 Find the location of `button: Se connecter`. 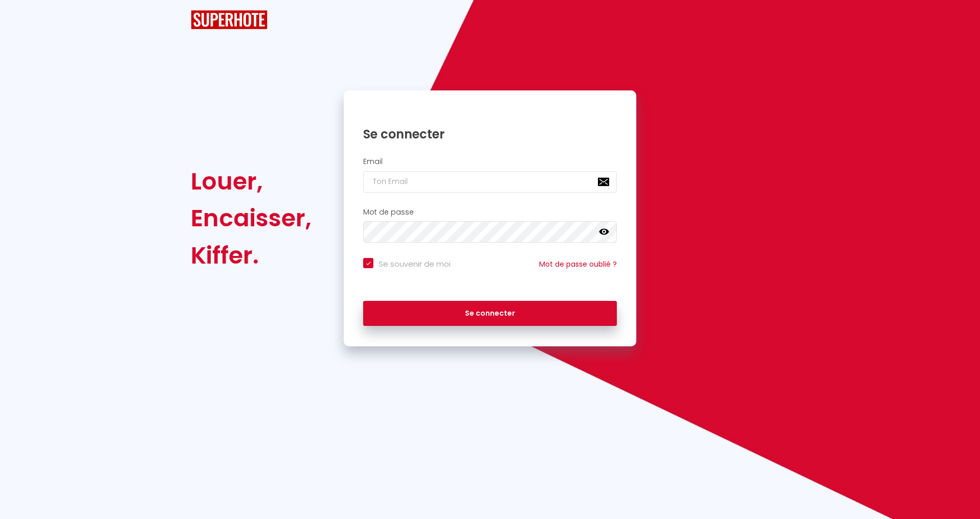

button: Se connecter is located at coordinates (490, 314).